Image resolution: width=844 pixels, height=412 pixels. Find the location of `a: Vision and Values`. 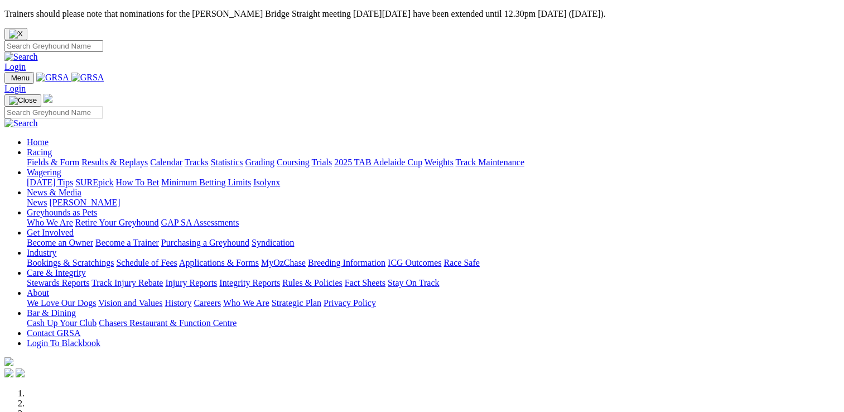

a: Vision and Values is located at coordinates (130, 302).